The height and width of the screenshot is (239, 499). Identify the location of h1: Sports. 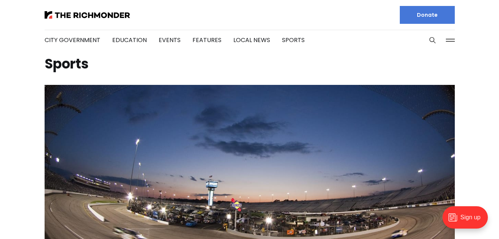
(250, 64).